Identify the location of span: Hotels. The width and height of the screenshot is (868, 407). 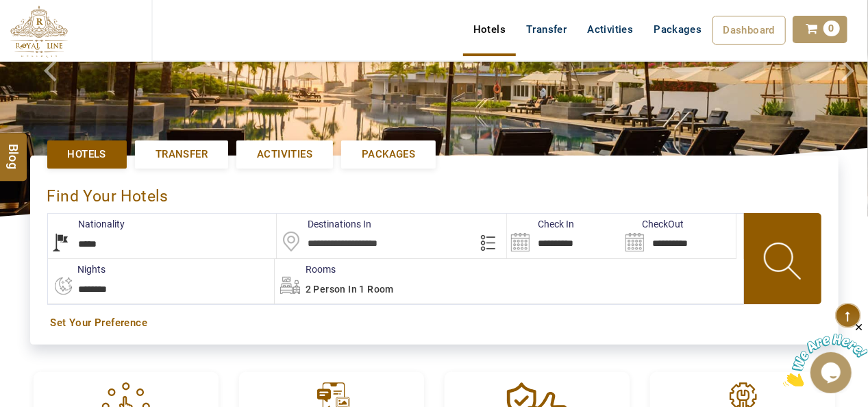
(87, 154).